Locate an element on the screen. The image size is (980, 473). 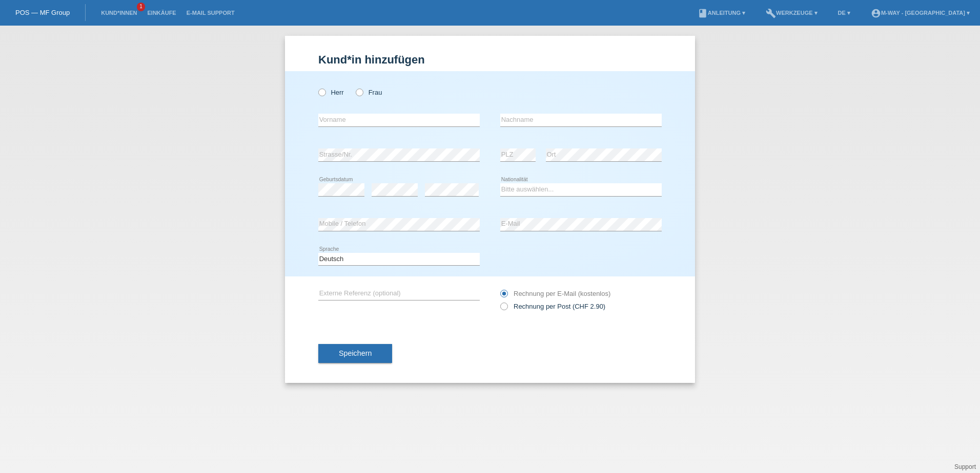
a: bookAnleitung ▾ is located at coordinates (721, 13).